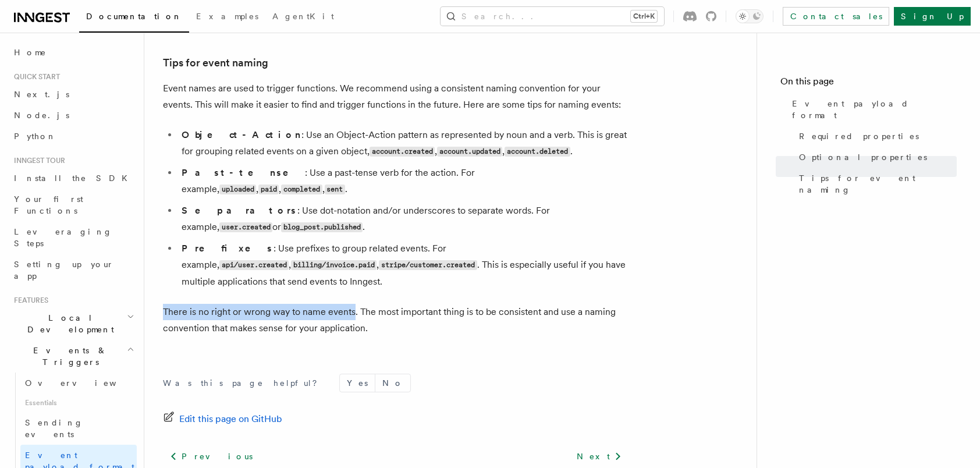 The image size is (980, 468). Describe the element at coordinates (403, 181) in the screenshot. I see `li: : Use a past-tense verb for the action. For example, , , , .` at that location.